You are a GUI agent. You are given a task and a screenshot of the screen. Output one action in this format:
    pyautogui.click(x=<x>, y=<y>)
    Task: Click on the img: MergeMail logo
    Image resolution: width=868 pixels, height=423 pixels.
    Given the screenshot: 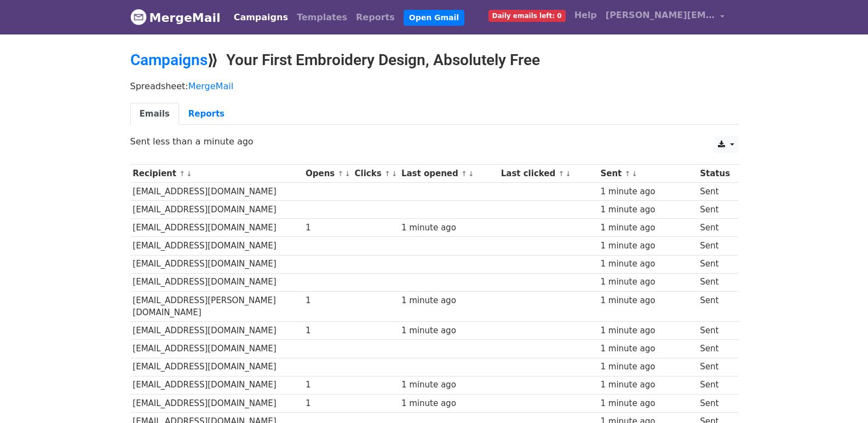 What is the action you would take?
    pyautogui.click(x=139, y=17)
    